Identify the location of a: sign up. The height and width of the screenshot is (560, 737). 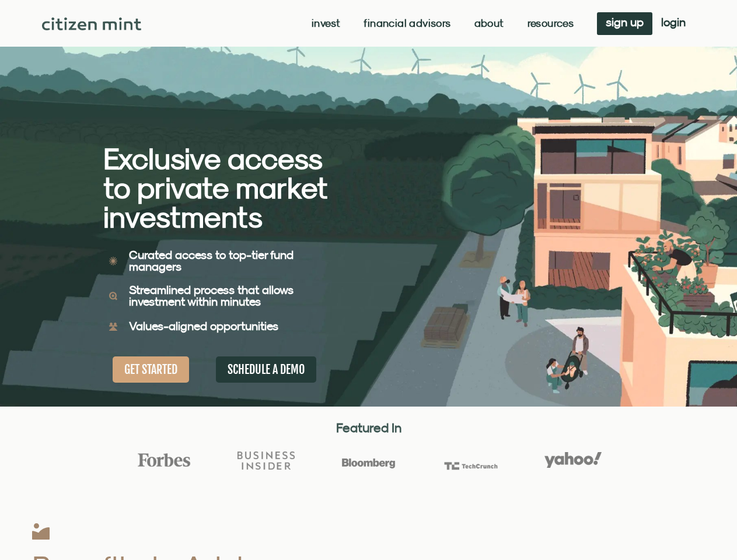
(625, 23).